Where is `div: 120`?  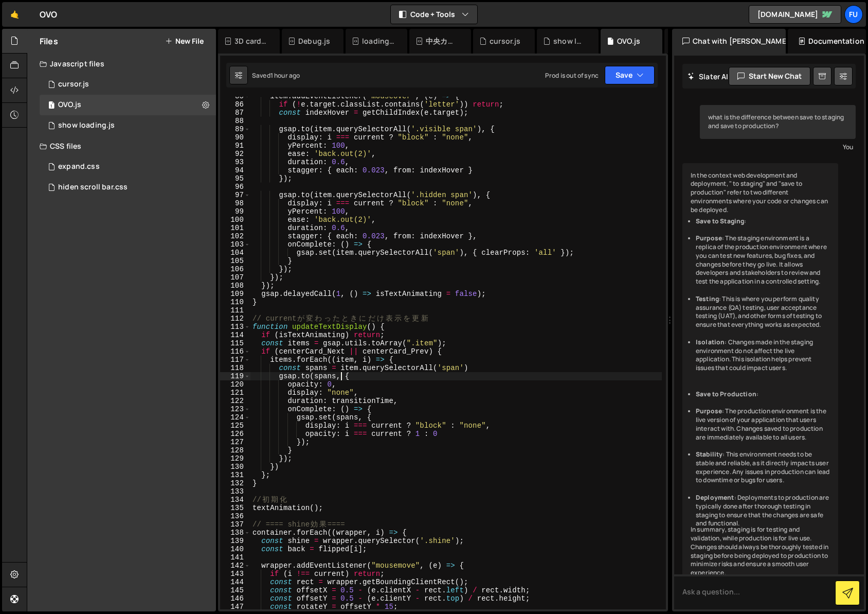 div: 120 is located at coordinates (235, 384).